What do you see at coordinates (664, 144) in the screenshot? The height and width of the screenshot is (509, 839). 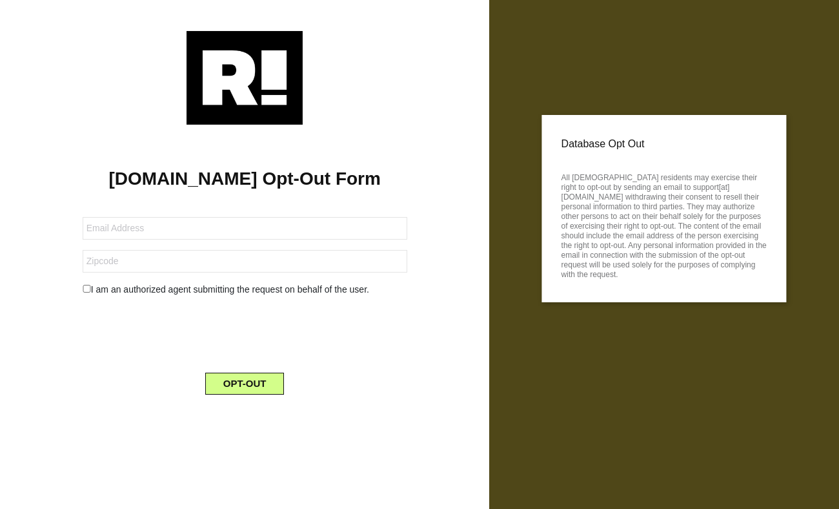 I see `p: Database Opt Out` at bounding box center [664, 144].